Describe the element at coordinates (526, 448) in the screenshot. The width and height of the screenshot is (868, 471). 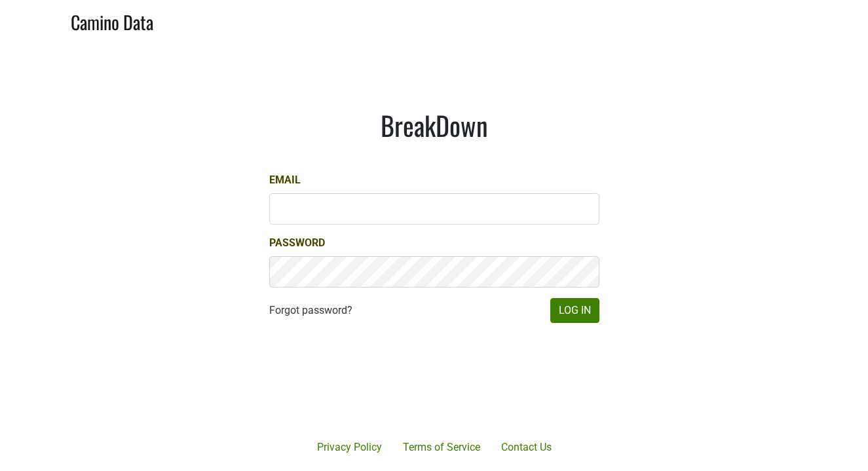
I see `a: Contact Us` at that location.